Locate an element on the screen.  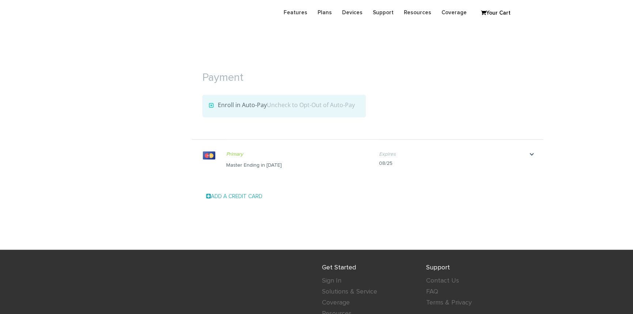
a: Resources is located at coordinates (417, 12).